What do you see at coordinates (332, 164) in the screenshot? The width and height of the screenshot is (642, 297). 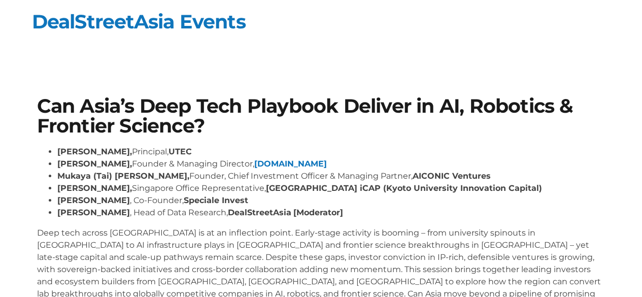 I see `li: Founder & Managing Director,` at bounding box center [332, 164].